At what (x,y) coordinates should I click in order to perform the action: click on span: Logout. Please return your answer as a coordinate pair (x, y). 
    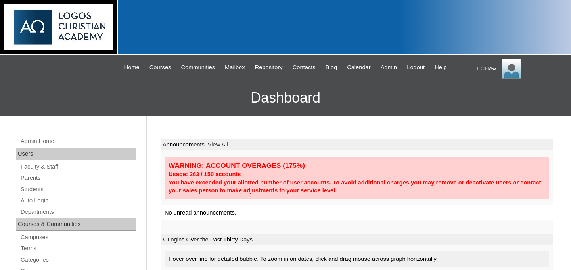
    Looking at the image, I should click on (415, 67).